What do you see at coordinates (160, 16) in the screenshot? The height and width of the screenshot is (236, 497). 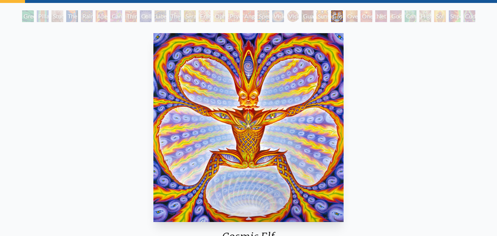 I see `div: Liberation Through Seeing` at bounding box center [160, 16].